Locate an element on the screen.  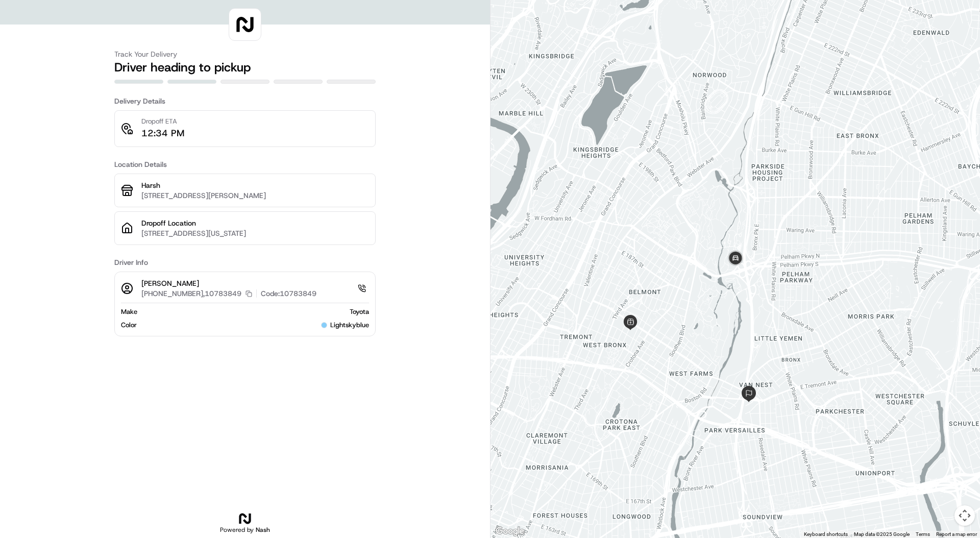
p: Code: 10783849 is located at coordinates (288, 293).